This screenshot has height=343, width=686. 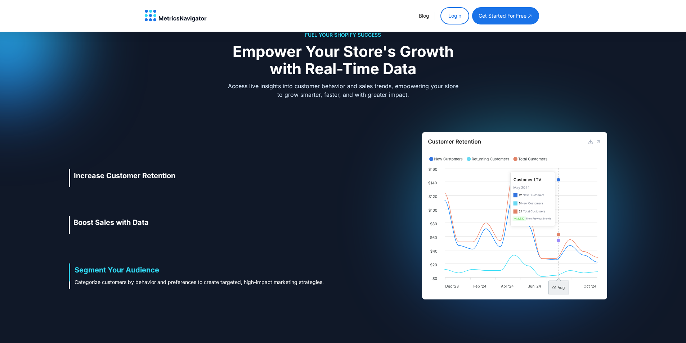 What do you see at coordinates (424, 15) in the screenshot?
I see `a: Blog` at bounding box center [424, 15].